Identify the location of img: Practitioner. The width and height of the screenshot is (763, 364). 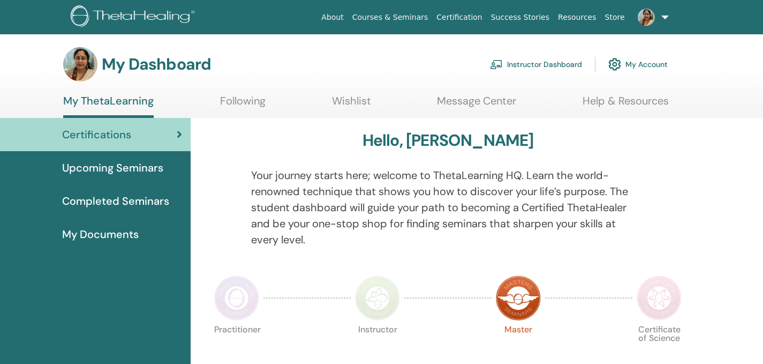
(237, 298).